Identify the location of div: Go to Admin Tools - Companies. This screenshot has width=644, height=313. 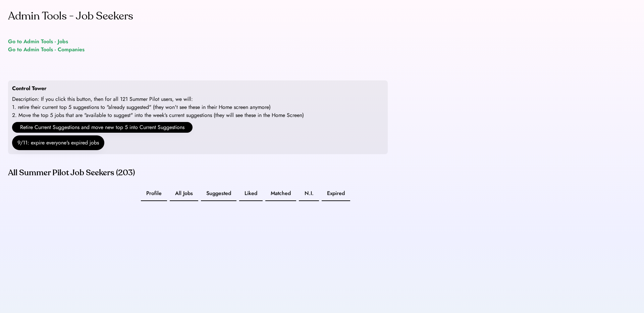
(46, 50).